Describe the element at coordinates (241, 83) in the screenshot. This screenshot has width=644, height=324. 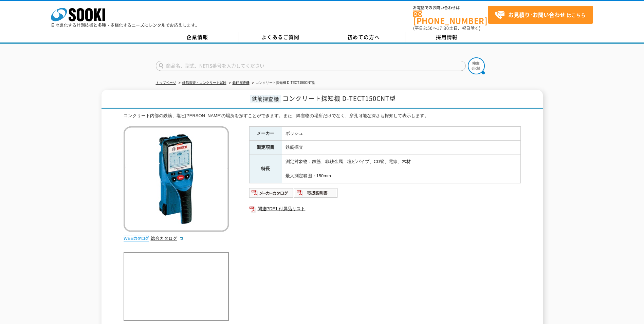
I see `a: 鉄筋探査機` at that location.